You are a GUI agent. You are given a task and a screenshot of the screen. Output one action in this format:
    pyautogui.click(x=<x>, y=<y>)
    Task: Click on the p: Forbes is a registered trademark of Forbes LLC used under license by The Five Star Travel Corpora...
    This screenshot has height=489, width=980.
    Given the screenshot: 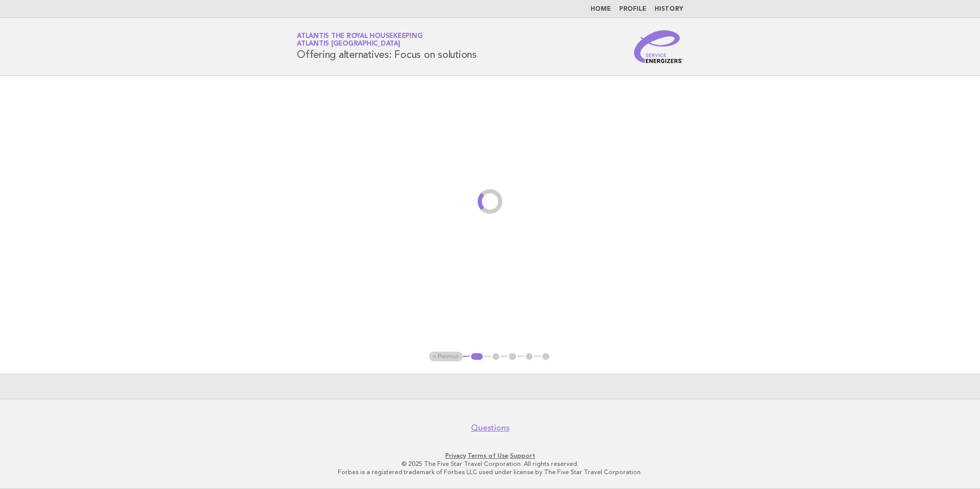 What is the action you would take?
    pyautogui.click(x=490, y=472)
    